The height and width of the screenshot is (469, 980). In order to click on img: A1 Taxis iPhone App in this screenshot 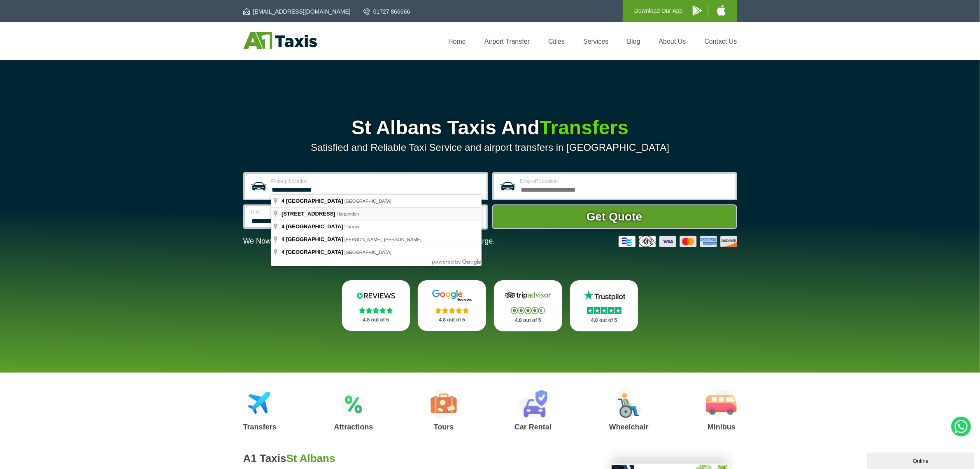, I will do `click(721, 11)`.